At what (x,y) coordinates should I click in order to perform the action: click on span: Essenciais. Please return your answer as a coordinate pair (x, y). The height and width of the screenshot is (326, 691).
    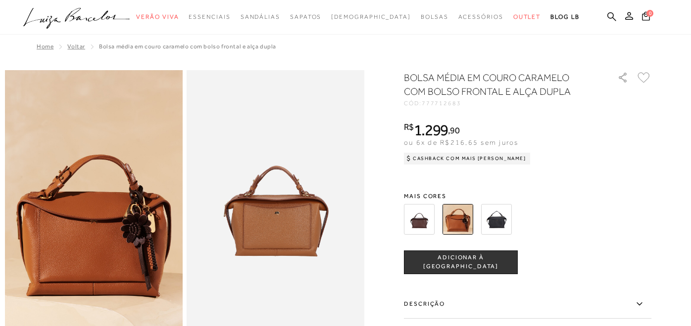
    Looking at the image, I should click on (209, 17).